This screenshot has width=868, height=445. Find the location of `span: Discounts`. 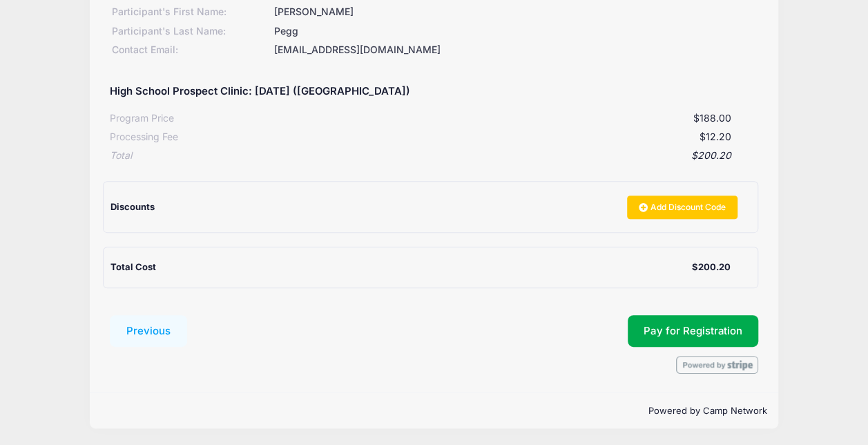

span: Discounts is located at coordinates (132, 206).